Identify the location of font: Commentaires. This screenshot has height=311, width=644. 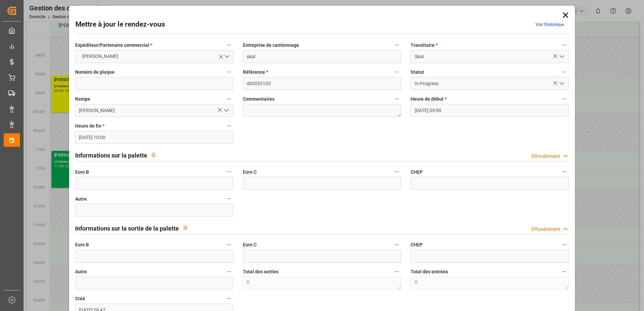
(259, 99).